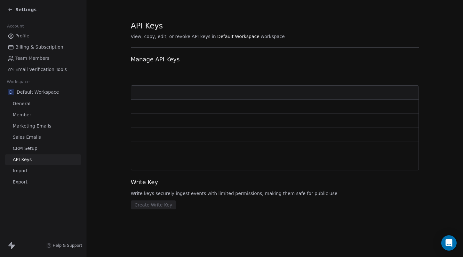  Describe the element at coordinates (275, 194) in the screenshot. I see `span: Write keys securely ingest events with limited permissions, making them safe for public use` at that location.